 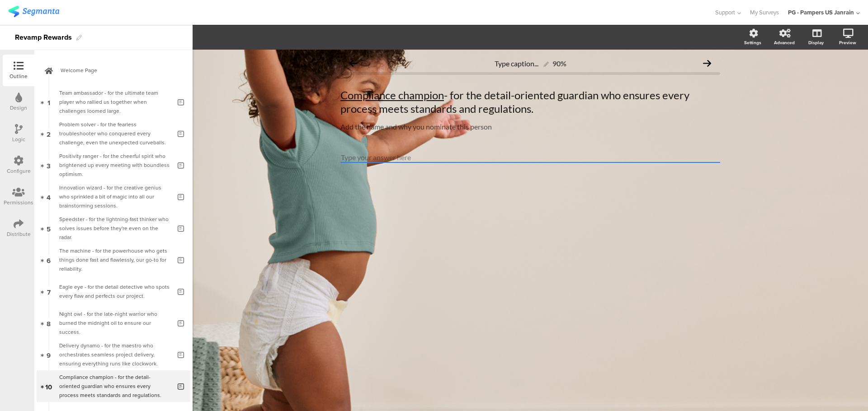 I want to click on div: Speedster - for the lightning-fast thinker who solves issues before they're even on the radar., so click(x=115, y=228).